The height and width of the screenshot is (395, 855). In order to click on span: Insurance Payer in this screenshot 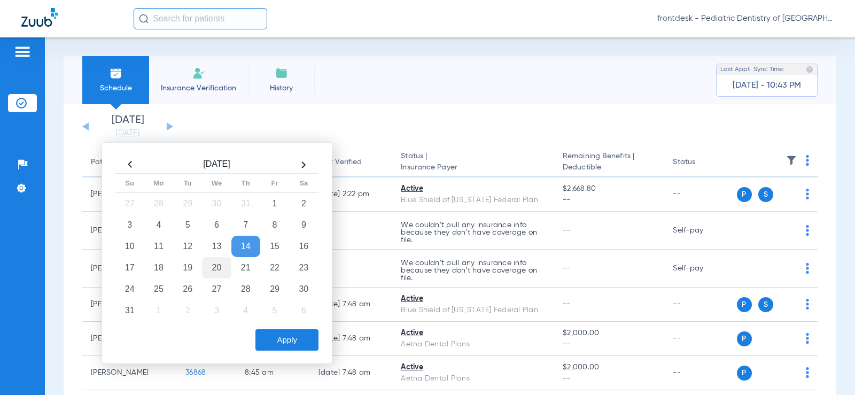, I will do `click(473, 167)`.